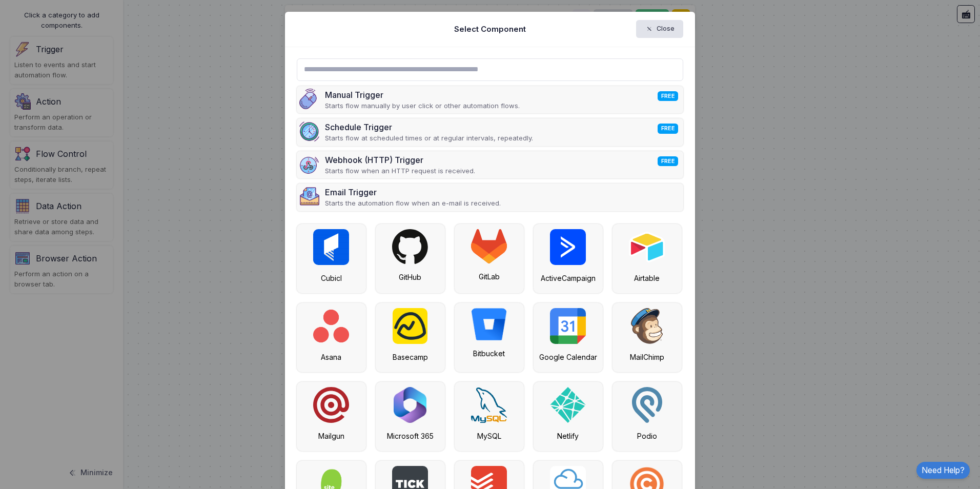 This screenshot has width=980, height=489. I want to click on p: Starts flow when an HTTP request is received., so click(400, 171).